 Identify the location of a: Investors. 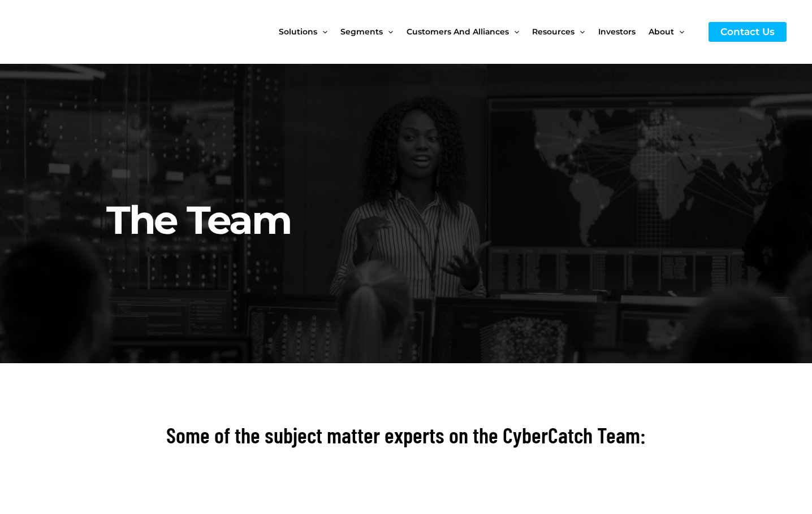
(623, 31).